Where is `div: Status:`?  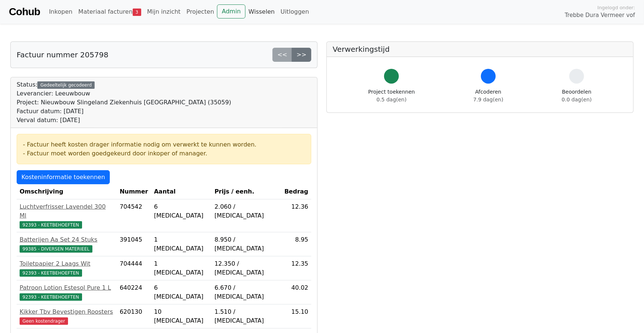
div: Status: is located at coordinates (124, 103).